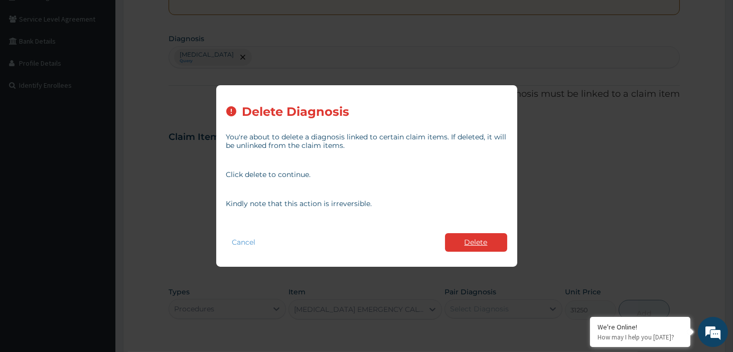  I want to click on p: How may I help you today?, so click(640, 337).